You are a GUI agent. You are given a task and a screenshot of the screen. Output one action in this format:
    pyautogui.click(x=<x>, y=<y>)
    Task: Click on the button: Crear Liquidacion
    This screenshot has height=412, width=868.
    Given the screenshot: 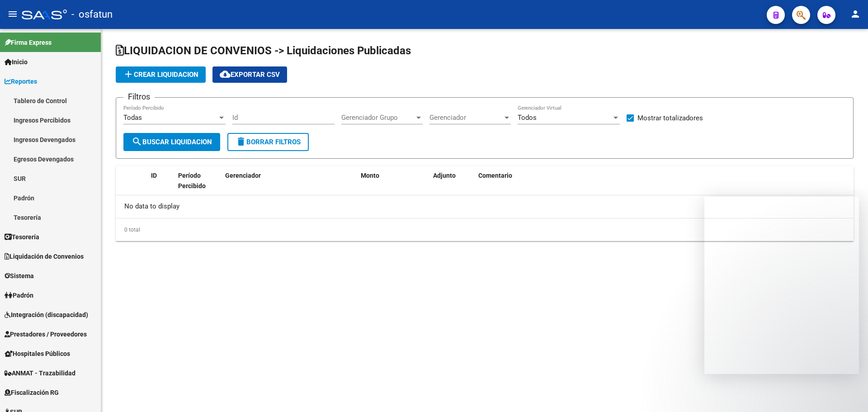 What is the action you would take?
    pyautogui.click(x=160, y=75)
    